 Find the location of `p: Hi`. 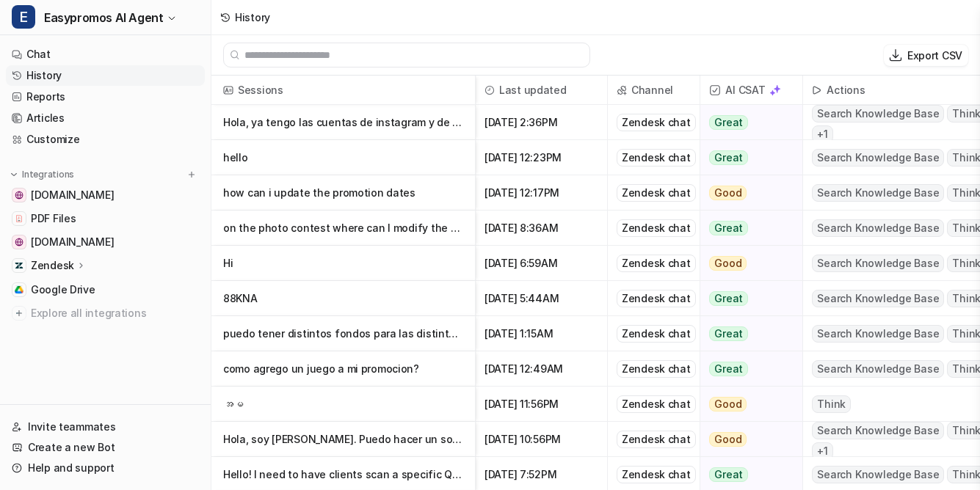

p: Hi is located at coordinates (343, 264).